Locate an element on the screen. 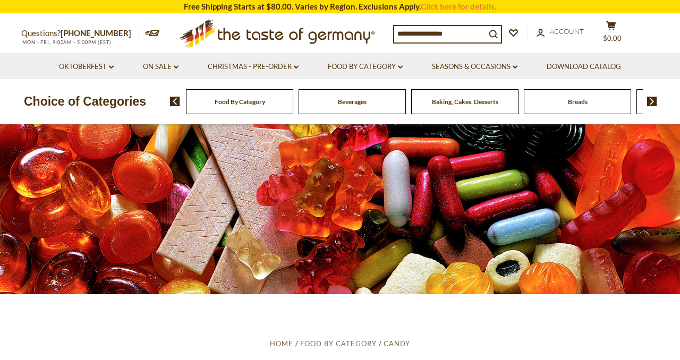 This screenshot has height=360, width=680. a: Beverages is located at coordinates (352, 102).